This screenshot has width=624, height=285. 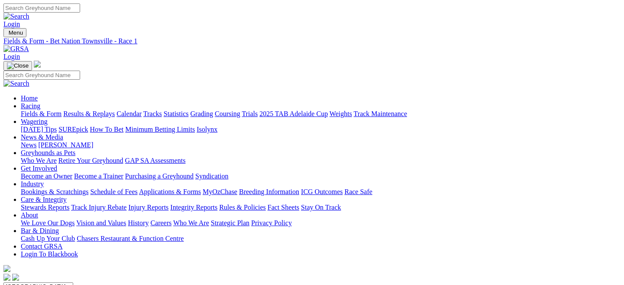 I want to click on a: Bookings & Scratchings, so click(x=55, y=191).